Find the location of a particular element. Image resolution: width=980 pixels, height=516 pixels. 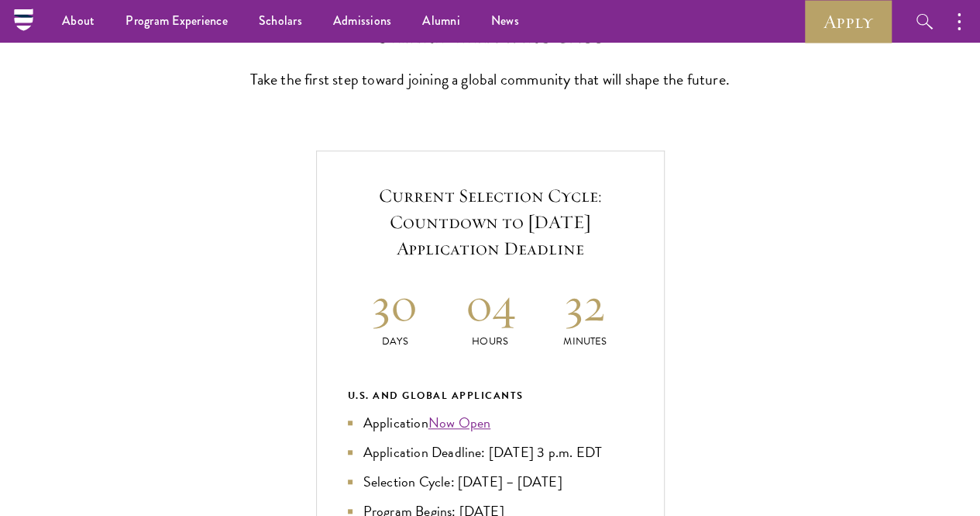

h2: 30 is located at coordinates (395, 304).